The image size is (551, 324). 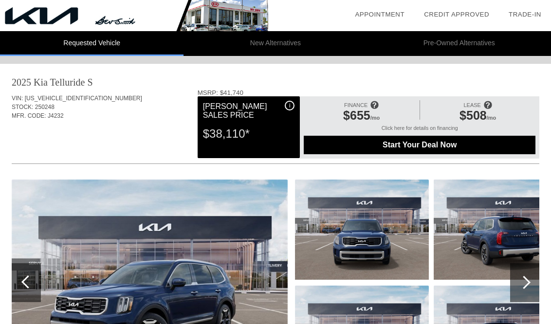 I want to click on span: FINANCE, so click(x=356, y=105).